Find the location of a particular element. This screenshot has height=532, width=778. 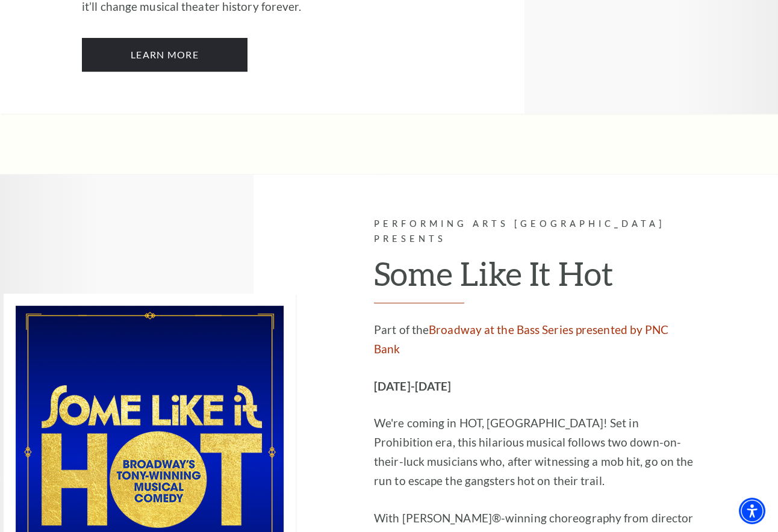

div: Accessibility Menu is located at coordinates (752, 511).